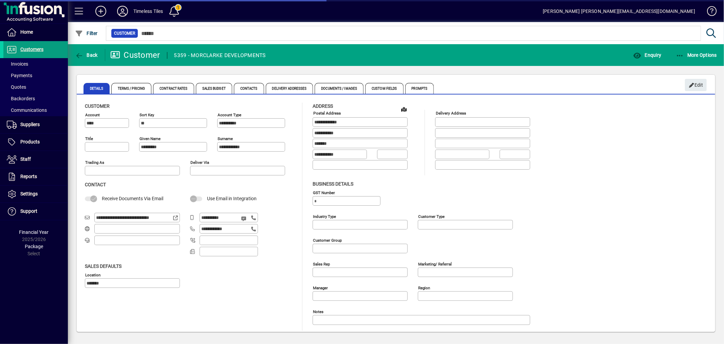  What do you see at coordinates (36, 64) in the screenshot?
I see `a: Invoices` at bounding box center [36, 64].